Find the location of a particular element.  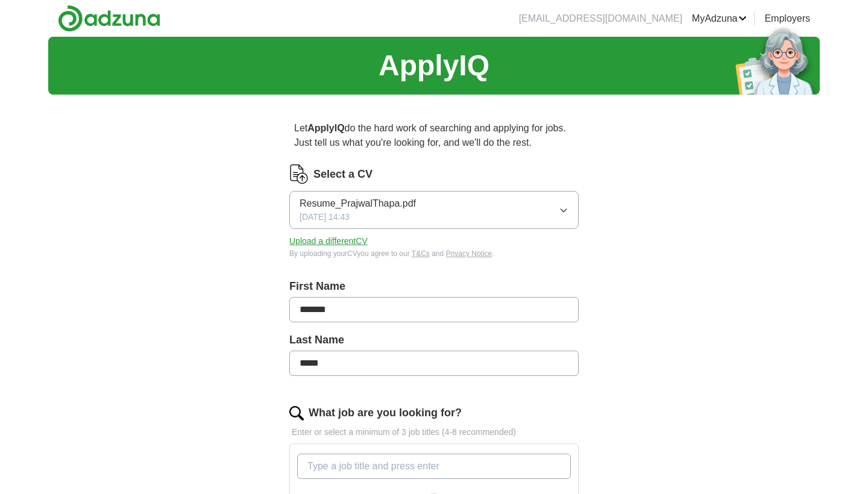

strong: ApplyIQ is located at coordinates (326, 128).